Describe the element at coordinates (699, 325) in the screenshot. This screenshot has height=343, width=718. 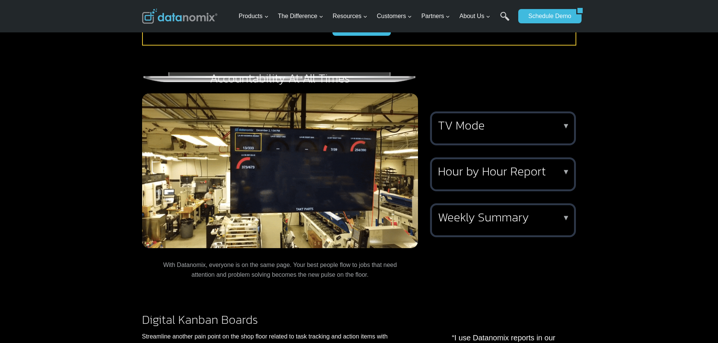
I see `div: Chat Widget` at that location.